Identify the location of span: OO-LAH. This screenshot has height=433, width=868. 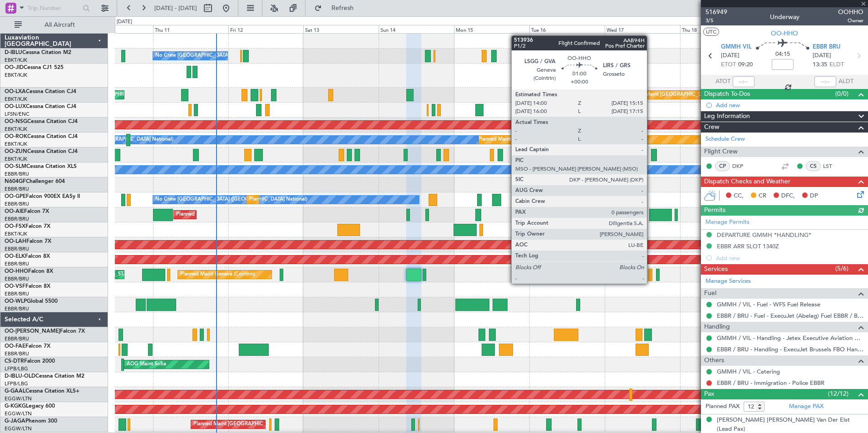
(15, 242).